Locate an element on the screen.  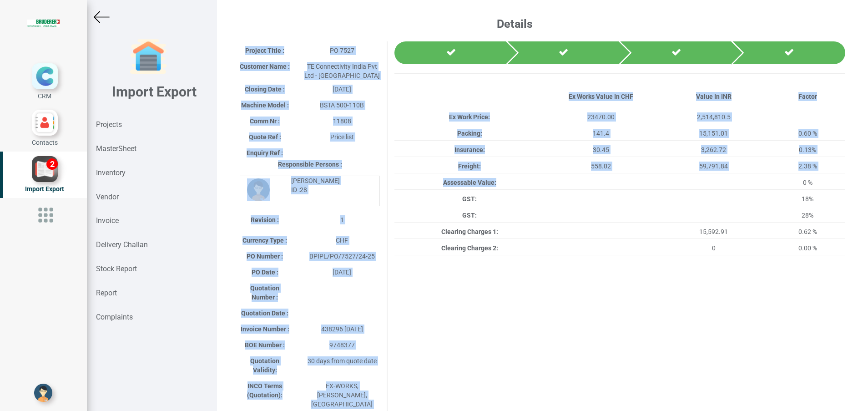
label: Clearing Charges 2: is located at coordinates (470, 248).